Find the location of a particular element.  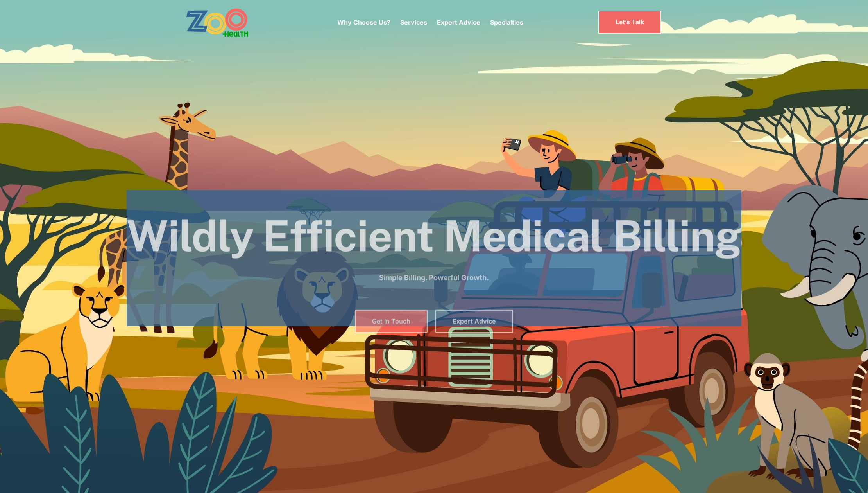

a: Let’s Talk is located at coordinates (630, 22).